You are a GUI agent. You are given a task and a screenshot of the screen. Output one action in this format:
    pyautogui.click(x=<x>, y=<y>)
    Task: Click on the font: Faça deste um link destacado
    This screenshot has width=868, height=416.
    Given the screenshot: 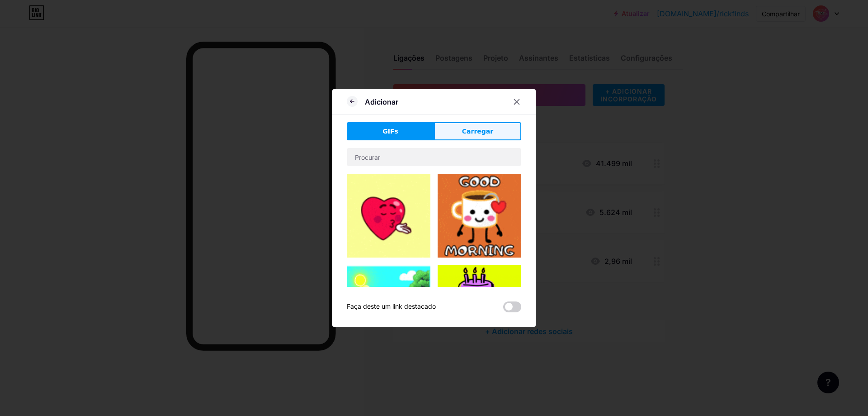 What is the action you would take?
    pyautogui.click(x=391, y=306)
    